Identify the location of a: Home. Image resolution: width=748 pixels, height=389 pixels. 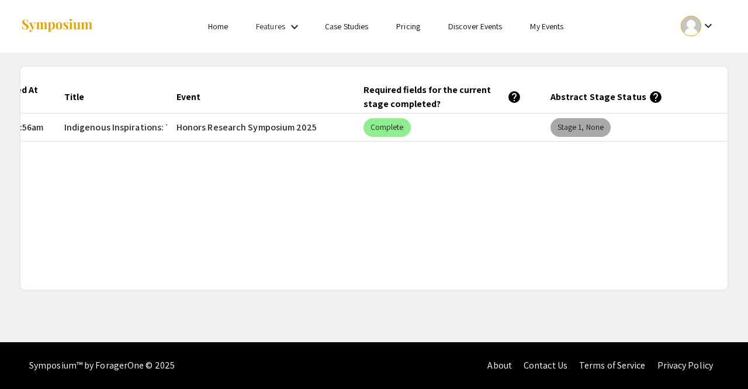
(218, 26).